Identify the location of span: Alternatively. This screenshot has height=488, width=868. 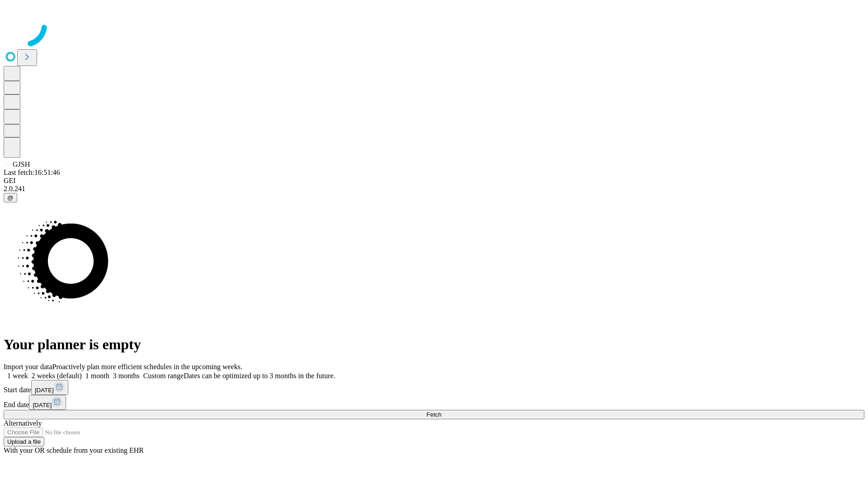
(22, 423).